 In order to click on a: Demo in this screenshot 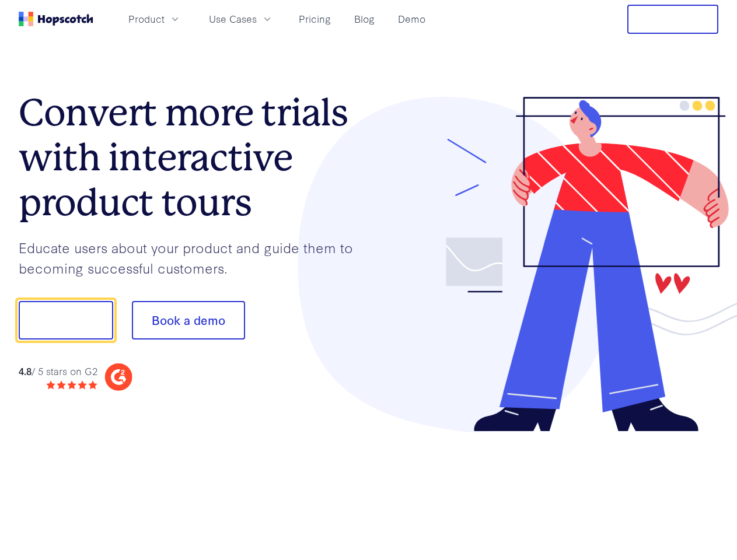, I will do `click(411, 19)`.